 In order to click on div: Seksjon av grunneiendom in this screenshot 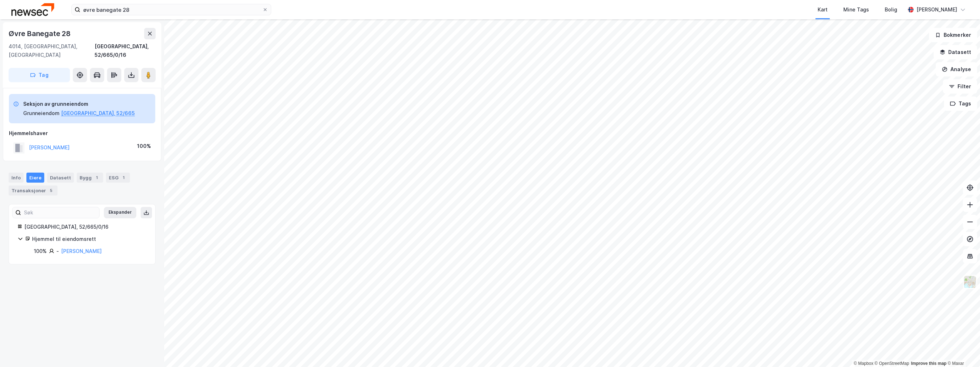, I will do `click(79, 104)`.